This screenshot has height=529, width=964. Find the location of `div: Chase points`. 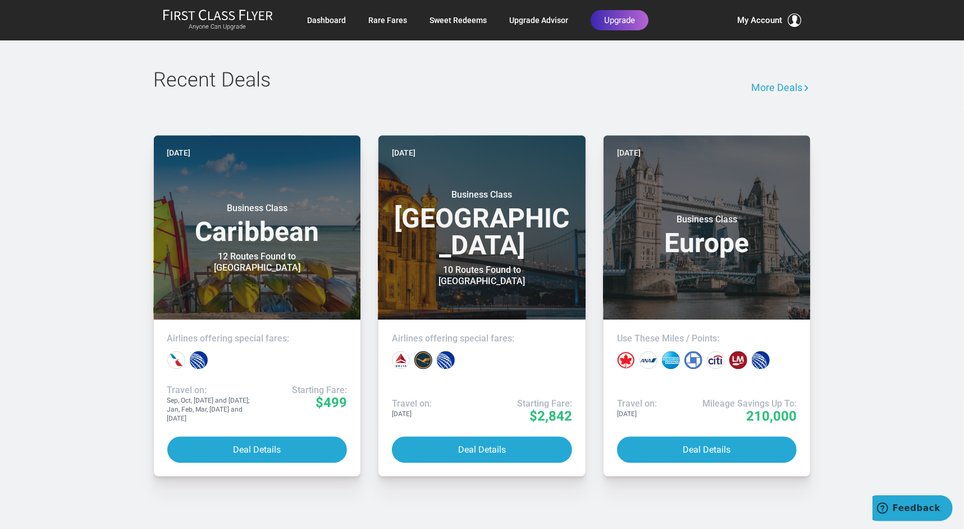

div: Chase points is located at coordinates (693, 360).